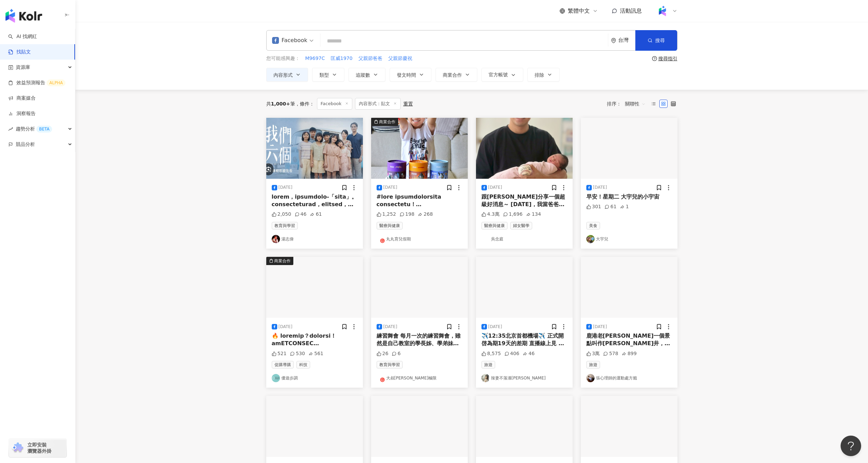 The height and width of the screenshot is (463, 868). I want to click on span: 立即安裝 瀏覽器外掛, so click(40, 448).